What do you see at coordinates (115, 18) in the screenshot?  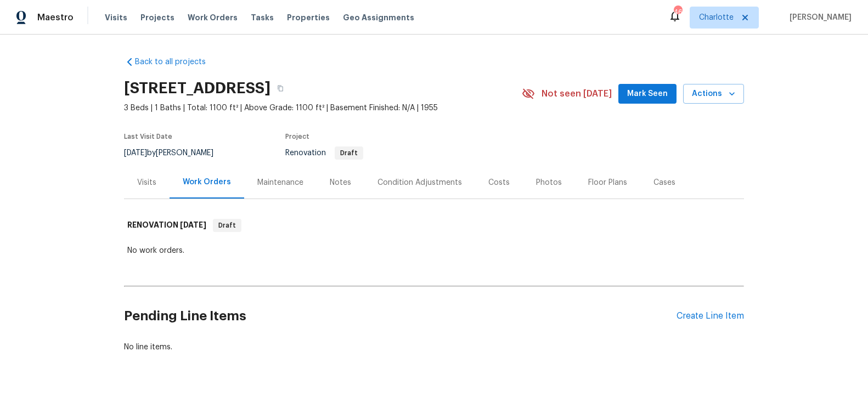 I see `span: Visits` at bounding box center [115, 18].